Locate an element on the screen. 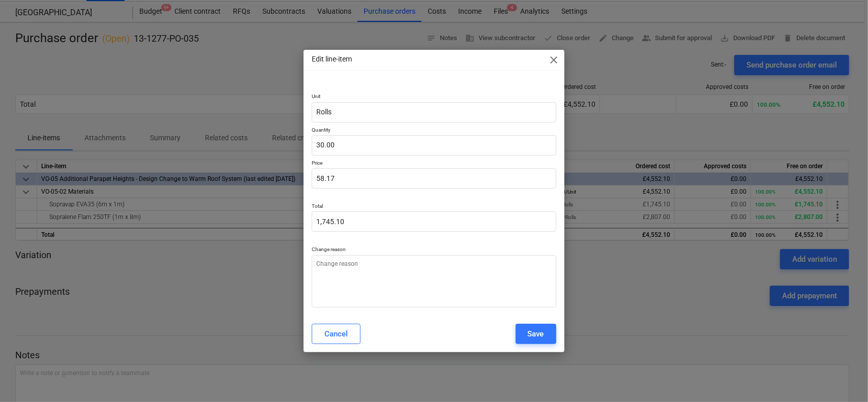 This screenshot has width=868, height=402. p: Quantity is located at coordinates (434, 130).